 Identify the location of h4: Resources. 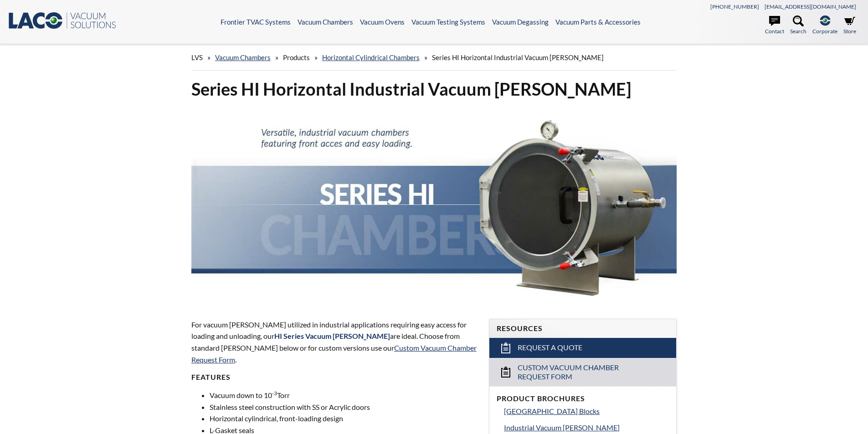
(582, 328).